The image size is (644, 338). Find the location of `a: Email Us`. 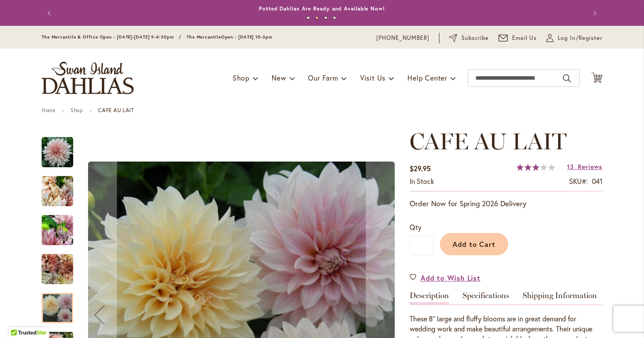

a: Email Us is located at coordinates (517, 38).